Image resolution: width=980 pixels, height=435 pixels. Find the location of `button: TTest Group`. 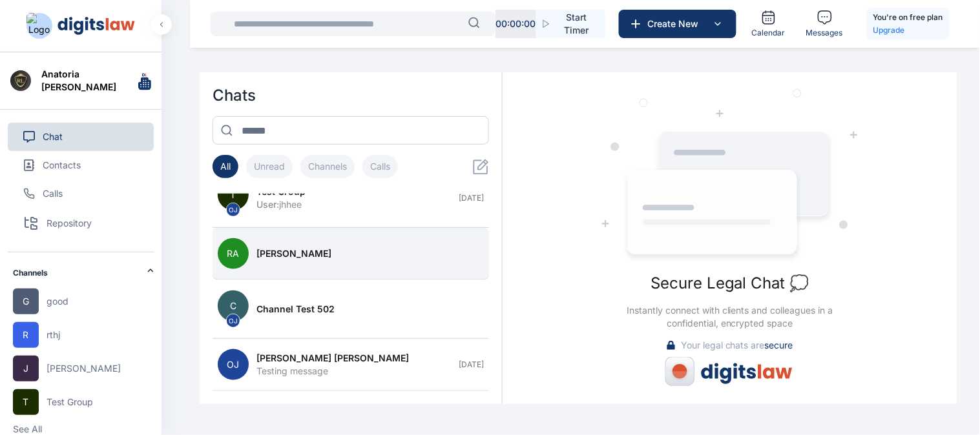

button: TTest Group is located at coordinates (83, 403).